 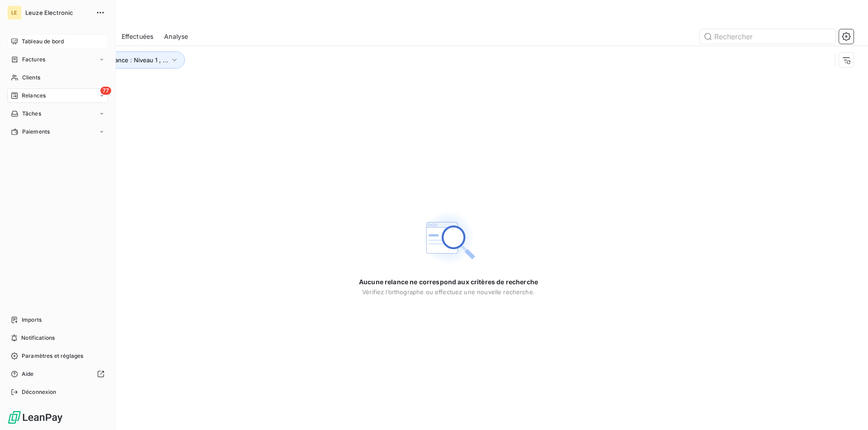 I want to click on button: Niveau de relance : Niveau 1 , ..., so click(x=124, y=60).